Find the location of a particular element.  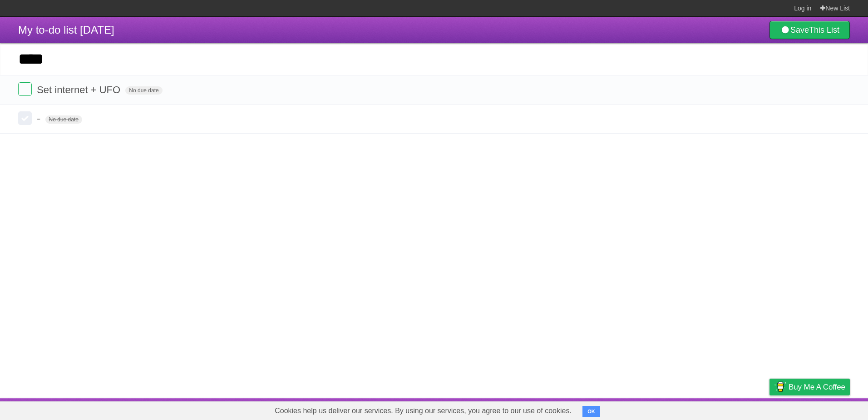

a: Privacy is located at coordinates (769, 409).